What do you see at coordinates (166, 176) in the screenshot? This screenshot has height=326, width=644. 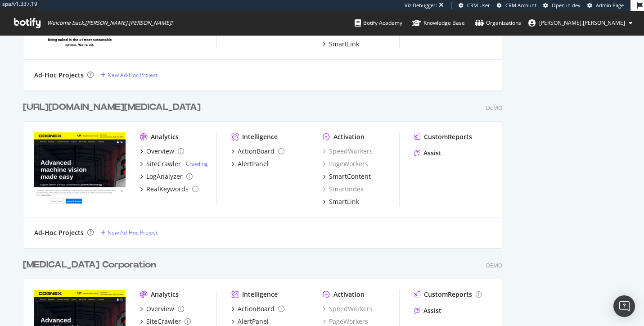 I see `a: LogAnalyzer` at bounding box center [166, 176].